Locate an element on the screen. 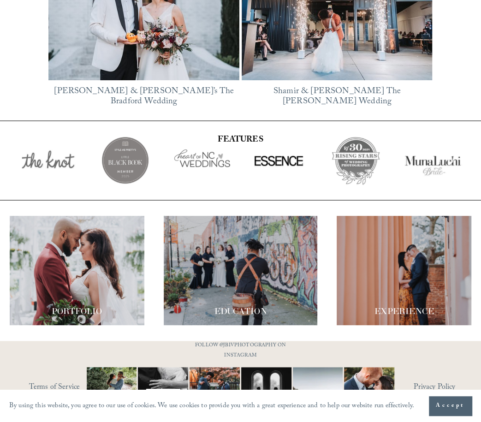  span: EDUCATION is located at coordinates (241, 311).